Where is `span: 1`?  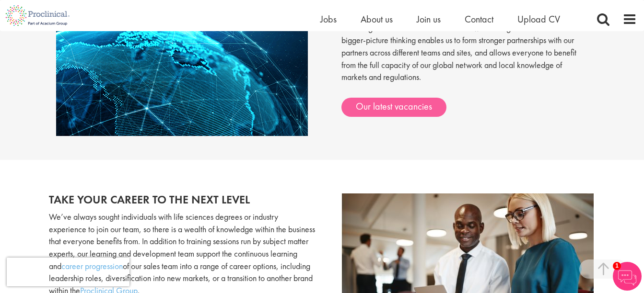 span: 1 is located at coordinates (616, 266).